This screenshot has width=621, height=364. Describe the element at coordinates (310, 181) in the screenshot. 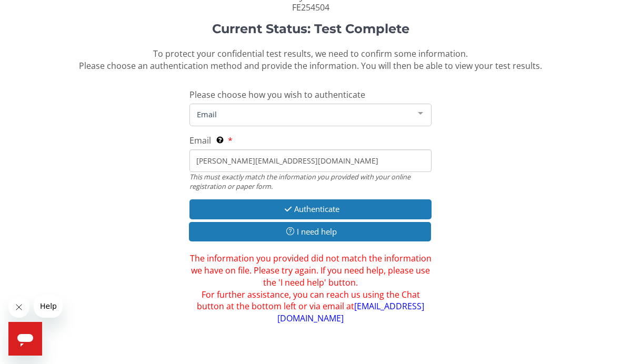

I see `div: This must exactly match the information you provided with your online registration or paper form.` at that location.